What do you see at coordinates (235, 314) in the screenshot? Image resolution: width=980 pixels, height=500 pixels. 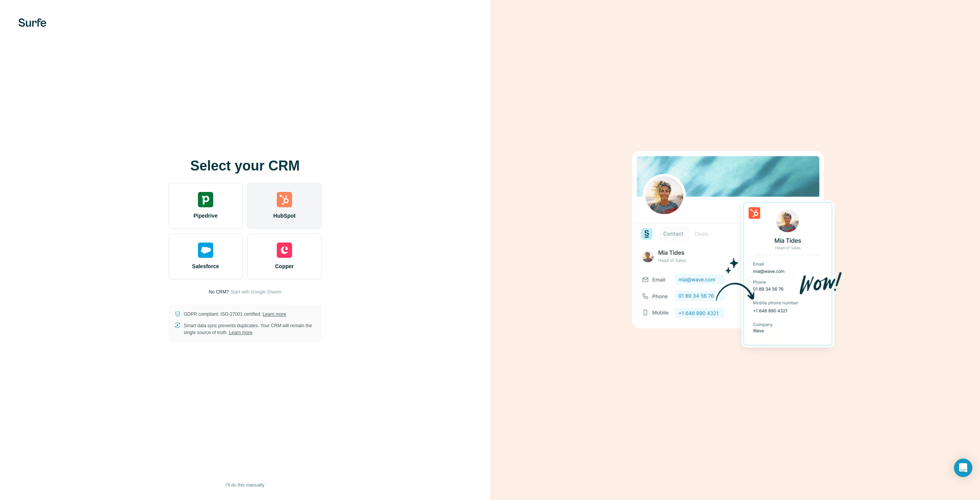 I see `p: GDPR compliant. ISO-27001 certified.` at bounding box center [235, 314].